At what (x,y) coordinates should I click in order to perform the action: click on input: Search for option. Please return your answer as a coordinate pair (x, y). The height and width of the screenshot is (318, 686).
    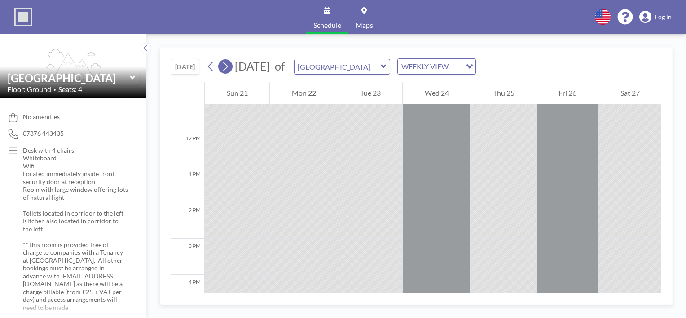
    Looking at the image, I should click on (455, 66).